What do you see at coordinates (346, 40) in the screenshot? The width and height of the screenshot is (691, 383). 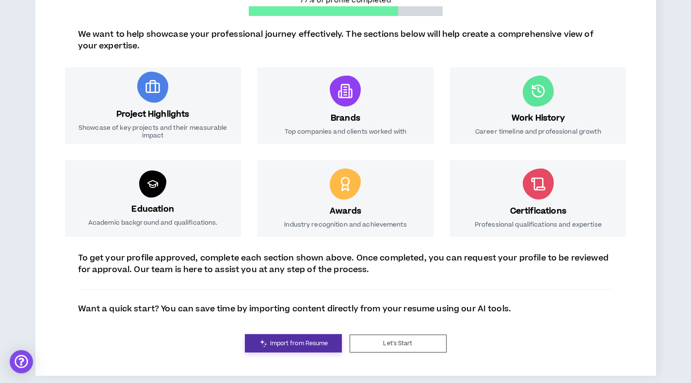 I see `p: We want to help showcase your professional journey effectively. The sections below will help crea...` at bounding box center [346, 40].